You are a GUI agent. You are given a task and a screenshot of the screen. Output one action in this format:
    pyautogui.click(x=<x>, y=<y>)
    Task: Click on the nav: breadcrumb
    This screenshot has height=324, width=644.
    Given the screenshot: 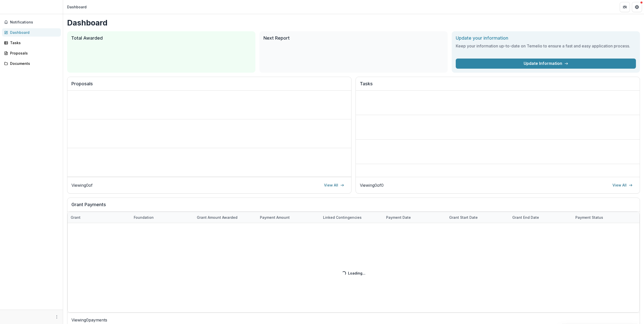 What is the action you would take?
    pyautogui.click(x=77, y=7)
    